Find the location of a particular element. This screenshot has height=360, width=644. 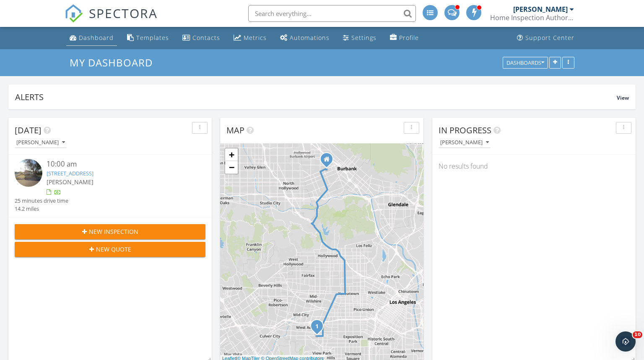

a: Support Center is located at coordinates (546, 38).